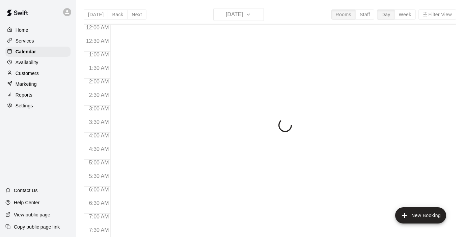 This screenshot has width=464, height=237. I want to click on a: Calendar, so click(38, 52).